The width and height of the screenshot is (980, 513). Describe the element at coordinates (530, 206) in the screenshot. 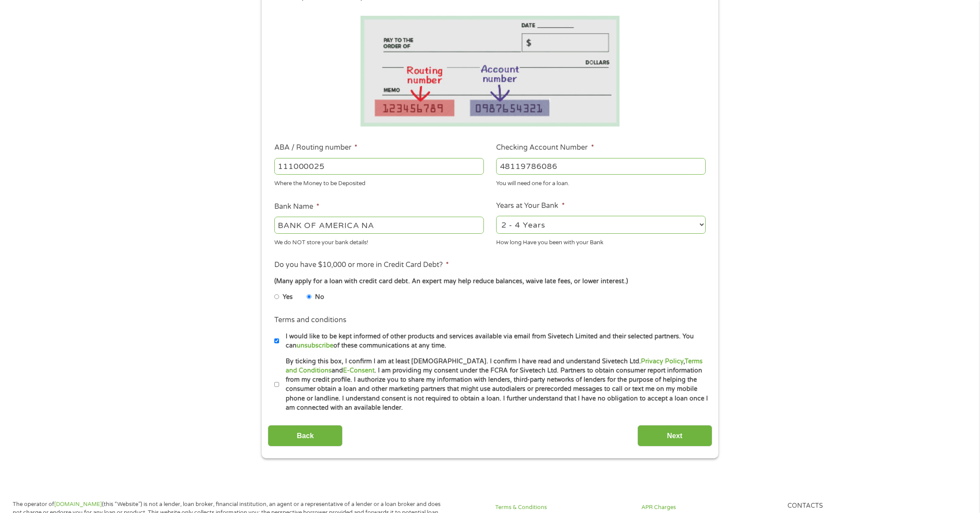

I see `label: Years at Your Bank` at that location.